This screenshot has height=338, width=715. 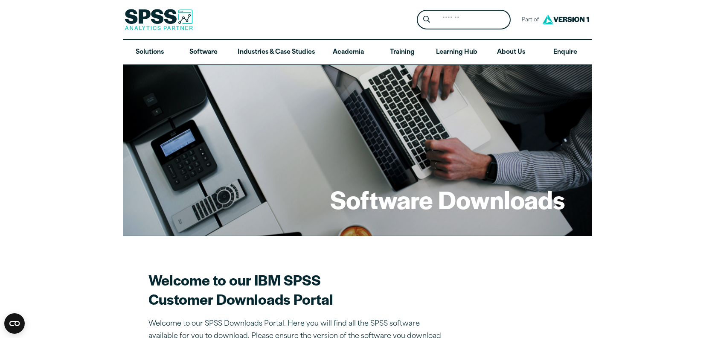 I want to click on button: Open CMP widget, so click(x=15, y=324).